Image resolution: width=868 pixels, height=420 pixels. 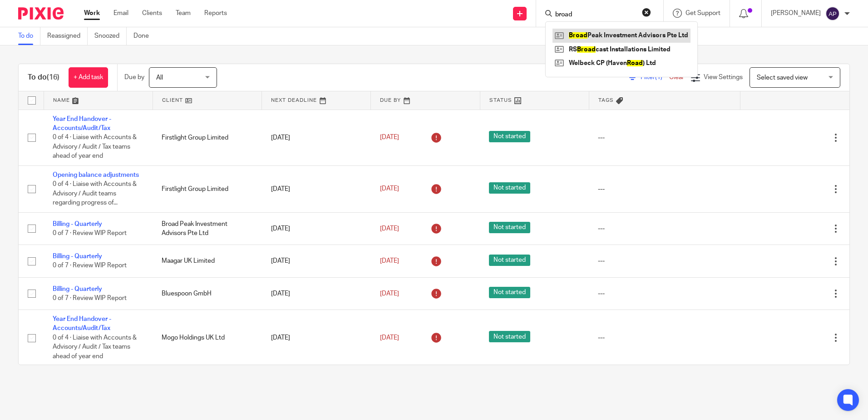 What do you see at coordinates (183, 13) in the screenshot?
I see `a: Team` at bounding box center [183, 13].